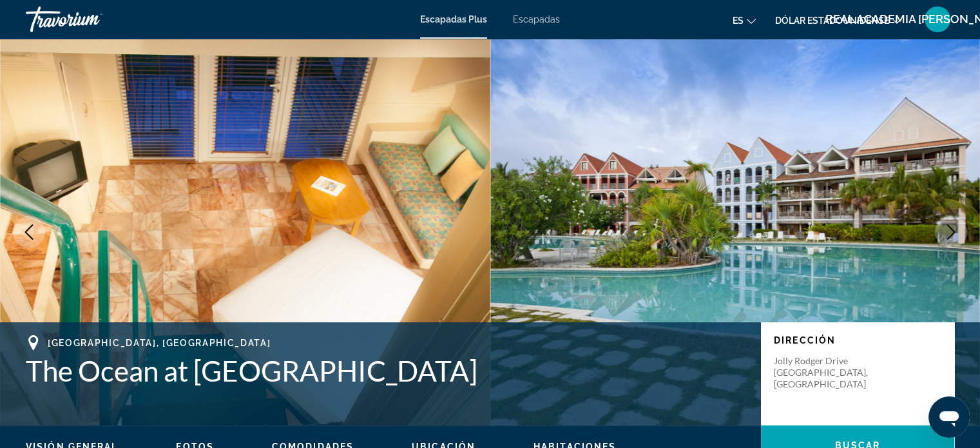 Image resolution: width=980 pixels, height=448 pixels. I want to click on button: Previous image, so click(29, 232).